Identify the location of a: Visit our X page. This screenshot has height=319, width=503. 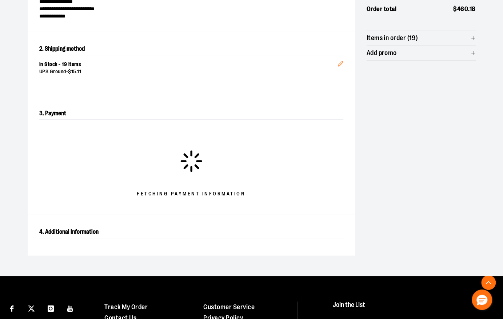
(31, 307).